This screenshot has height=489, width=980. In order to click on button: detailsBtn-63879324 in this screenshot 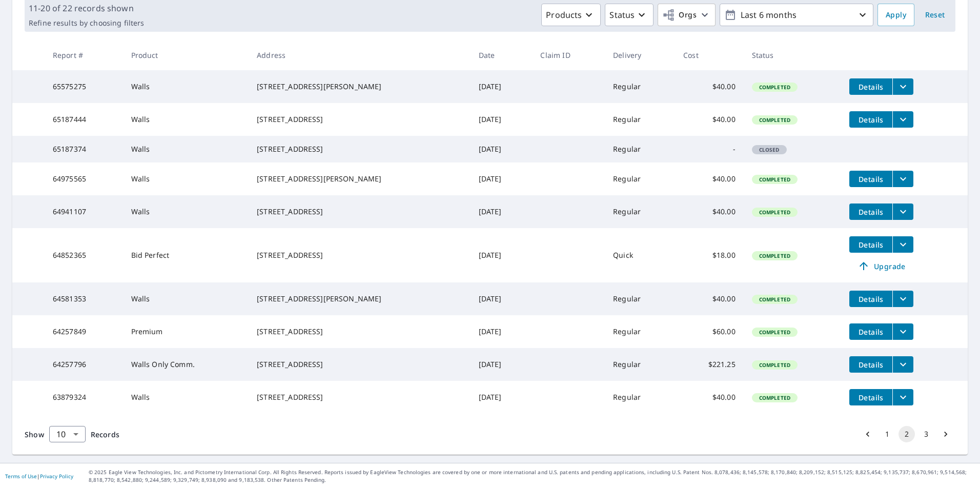, I will do `click(871, 397)`.